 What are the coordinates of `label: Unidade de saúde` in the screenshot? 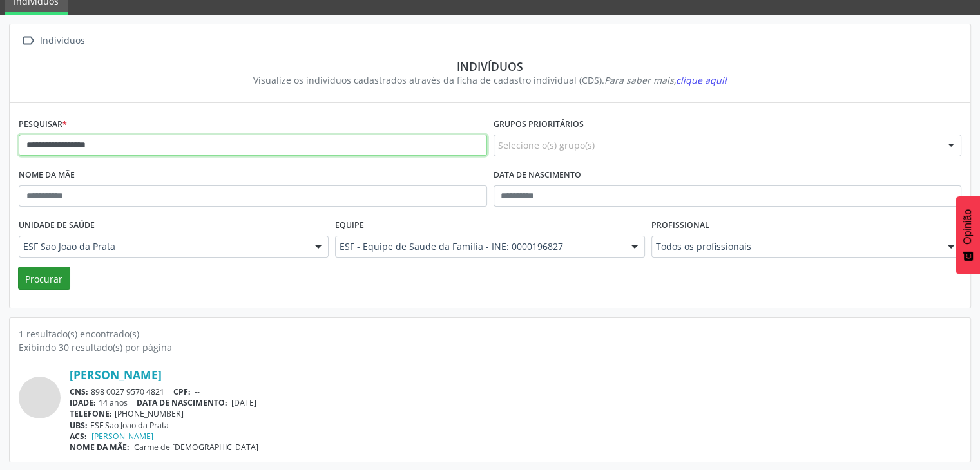 It's located at (57, 225).